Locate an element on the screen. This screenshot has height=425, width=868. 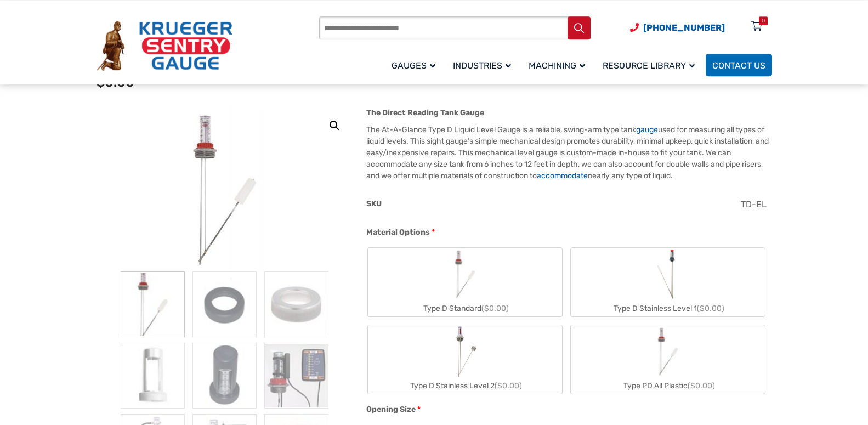
a: Machining is located at coordinates (559, 65).